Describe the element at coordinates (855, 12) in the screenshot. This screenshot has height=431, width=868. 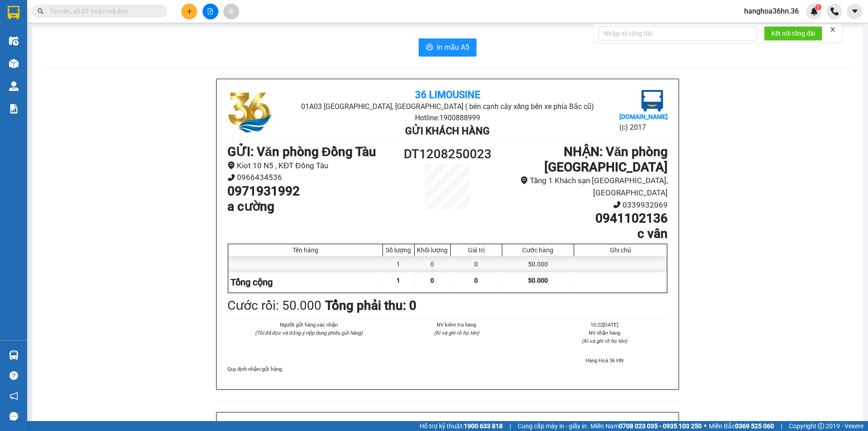
I see `span: caret-down` at that location.